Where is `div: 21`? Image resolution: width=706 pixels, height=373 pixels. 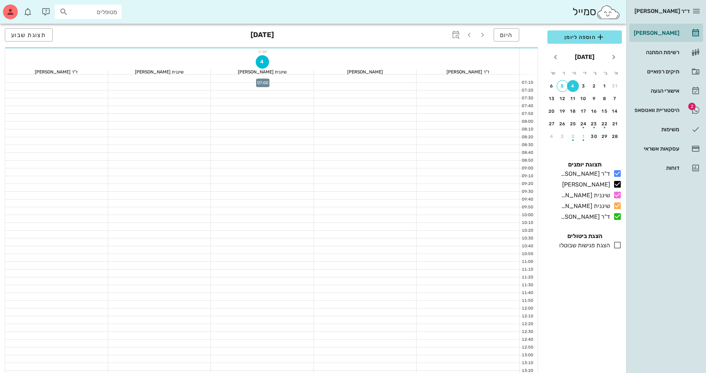 div: 21 is located at coordinates (615, 124).